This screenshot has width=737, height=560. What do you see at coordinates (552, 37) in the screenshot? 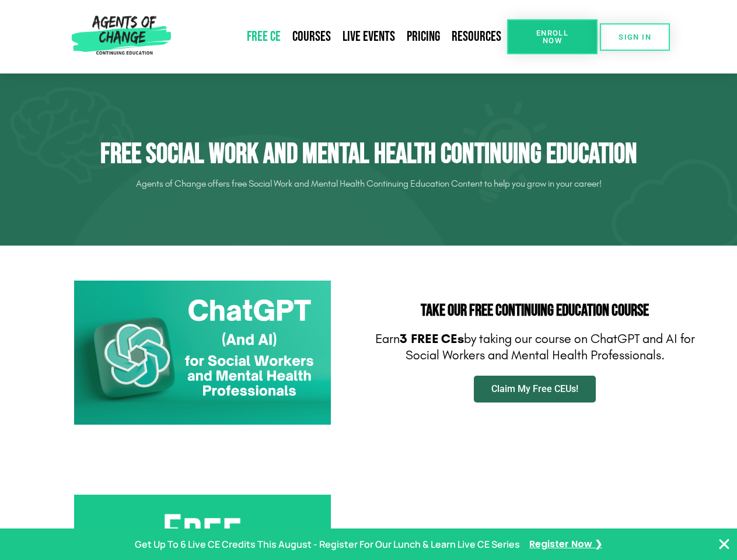
I see `span: Enroll Now` at bounding box center [552, 37].